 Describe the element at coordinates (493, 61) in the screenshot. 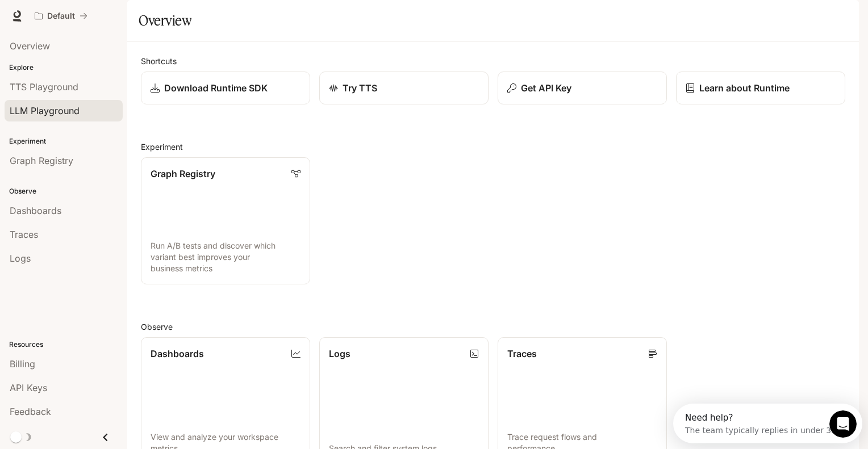

I see `h2: Shortcuts` at that location.